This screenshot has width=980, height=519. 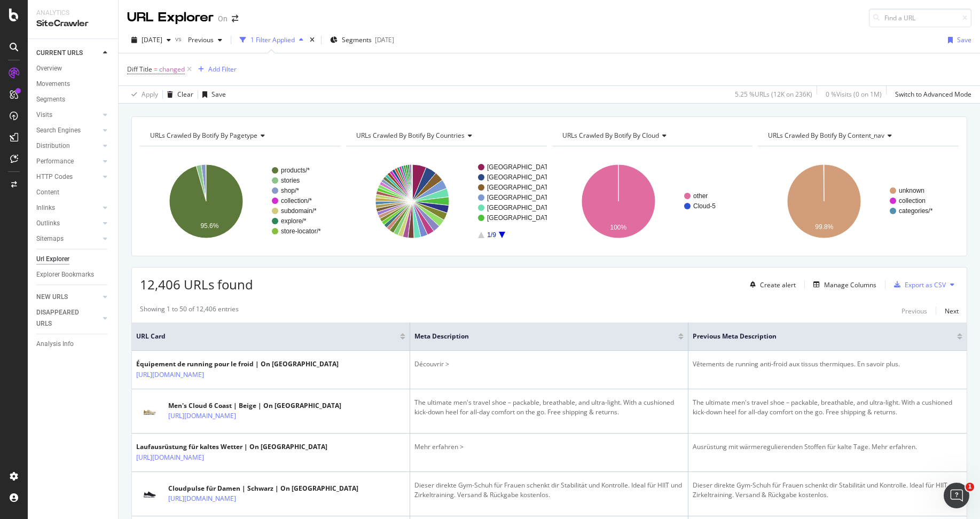 I want to click on button: Manage Columns, so click(x=843, y=285).